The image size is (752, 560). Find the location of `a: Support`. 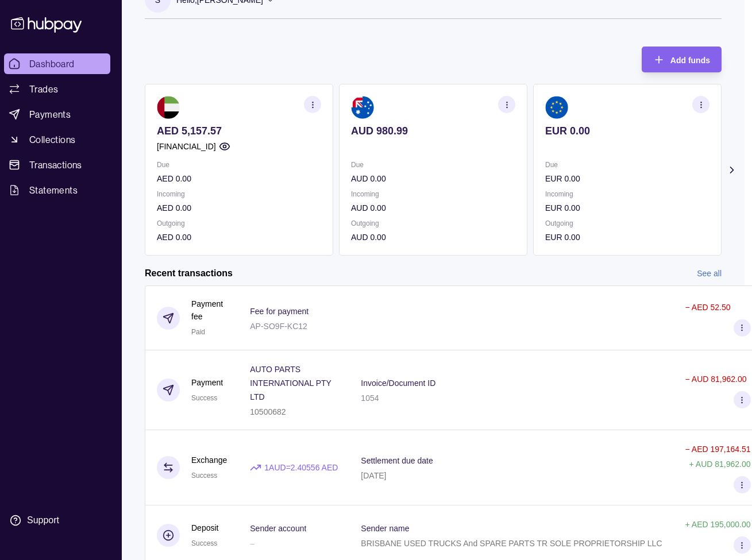

a: Support is located at coordinates (57, 520).